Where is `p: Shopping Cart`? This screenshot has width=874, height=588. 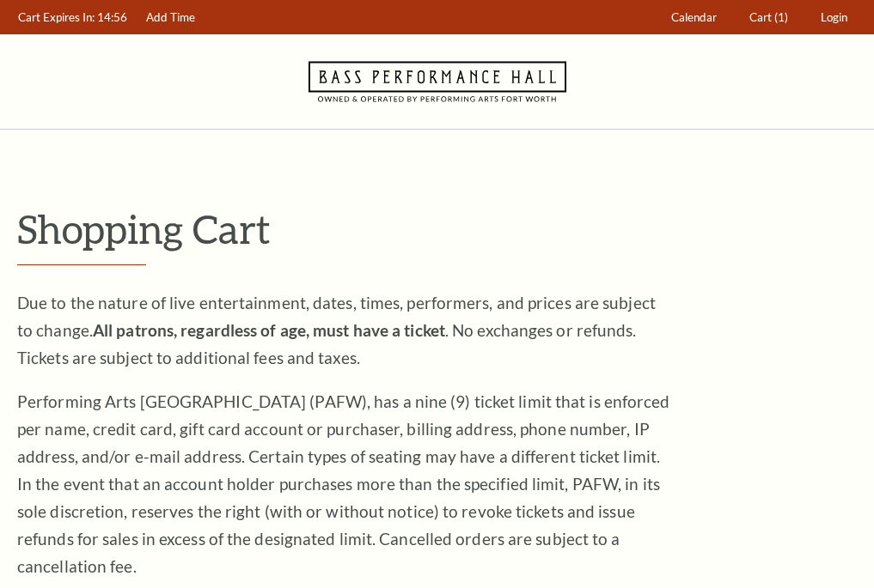
p: Shopping Cart is located at coordinates (437, 229).